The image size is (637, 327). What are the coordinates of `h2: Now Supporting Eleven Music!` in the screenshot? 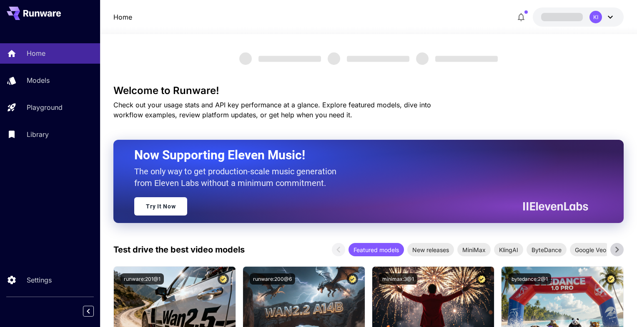 It's located at (358, 155).